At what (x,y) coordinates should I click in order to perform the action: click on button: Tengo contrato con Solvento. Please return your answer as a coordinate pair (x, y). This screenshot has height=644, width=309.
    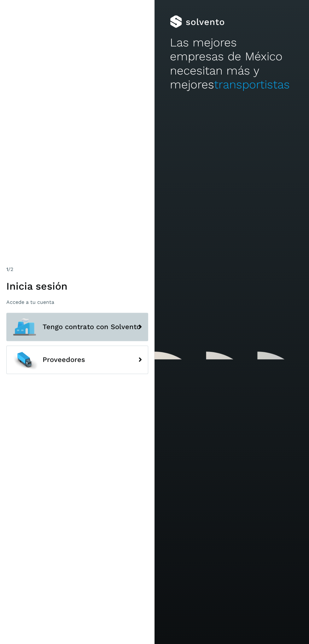
    Looking at the image, I should click on (77, 327).